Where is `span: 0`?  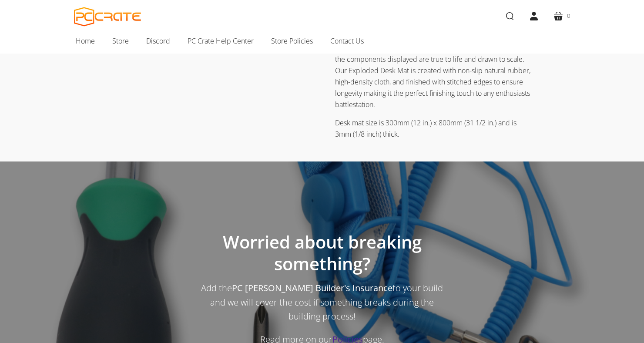
span: 0 is located at coordinates (569, 15).